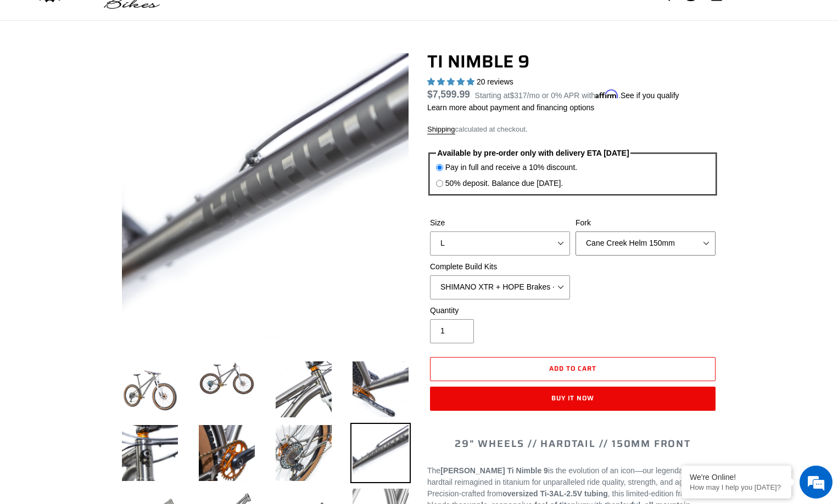 The image size is (838, 504). Describe the element at coordinates (650, 96) in the screenshot. I see `a: See if you qualify - Learn more about Affirm Financing (opens in modal)` at that location.